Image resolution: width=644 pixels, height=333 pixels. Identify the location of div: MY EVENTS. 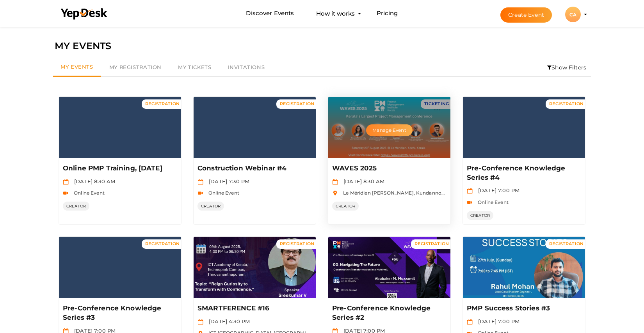
(322, 46).